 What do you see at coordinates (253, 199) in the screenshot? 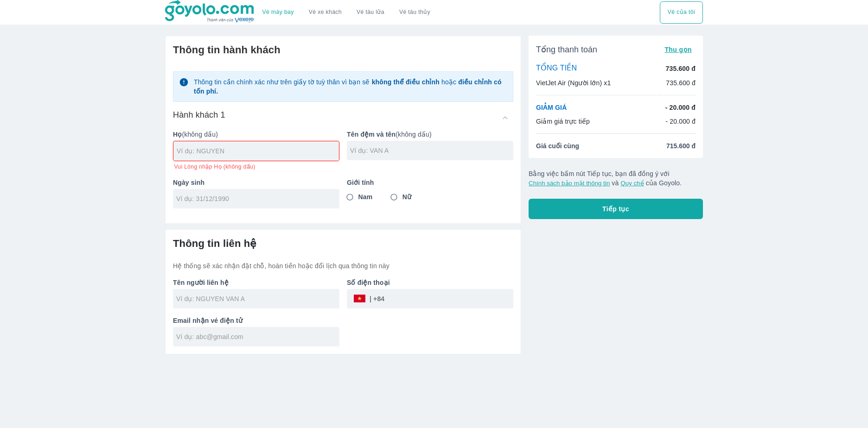
I see `input: Ví dụ: 31/12/1990` at bounding box center [253, 199].